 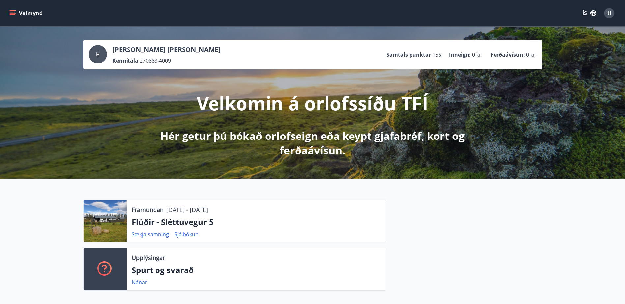 What do you see at coordinates (436, 55) in the screenshot?
I see `span: 156` at bounding box center [436, 55].